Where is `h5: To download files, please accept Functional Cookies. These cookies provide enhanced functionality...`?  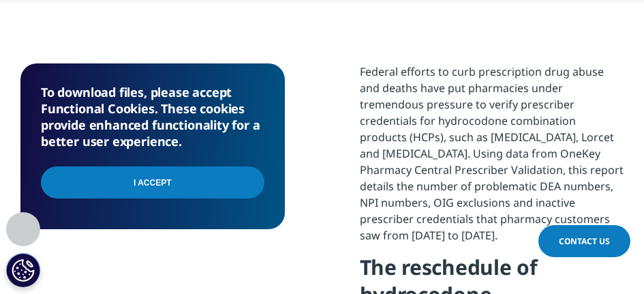 h5: To download files, please accept Functional Cookies. These cookies provide enhanced functionality... is located at coordinates (152, 116).